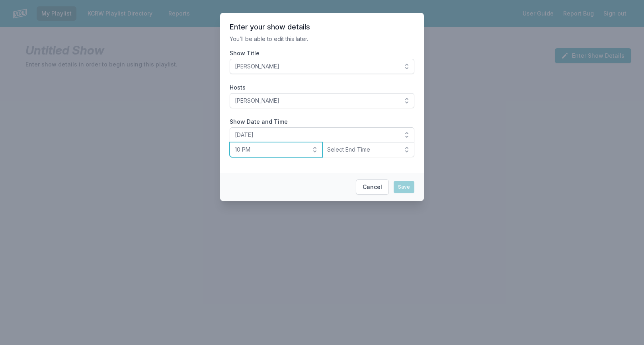 This screenshot has height=345, width=644. Describe the element at coordinates (322, 39) in the screenshot. I see `p: You’ll be able to edit this later.` at that location.